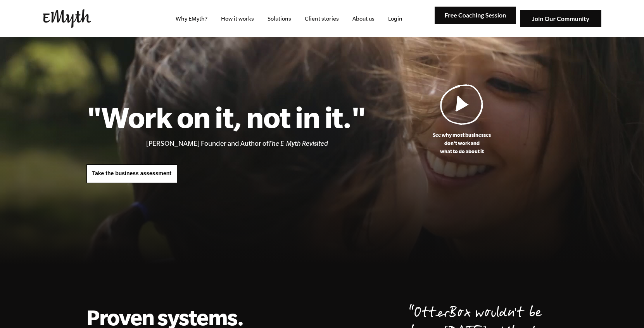  I want to click on img: EMyth, so click(67, 19).